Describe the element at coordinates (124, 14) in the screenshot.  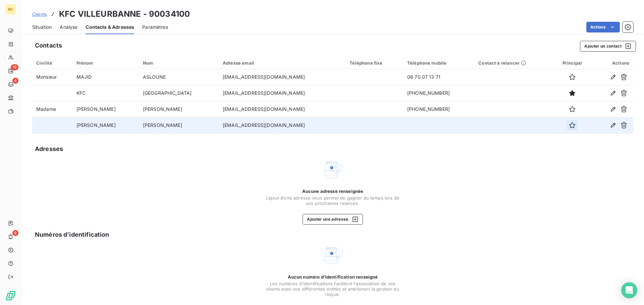
I see `h3: KFC VILLEURBANNE - 90034100` at that location.